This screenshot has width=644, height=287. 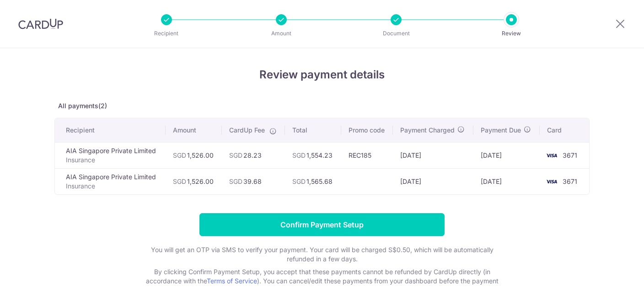 What do you see at coordinates (313, 155) in the screenshot?
I see `td: 1,554.23` at bounding box center [313, 155].